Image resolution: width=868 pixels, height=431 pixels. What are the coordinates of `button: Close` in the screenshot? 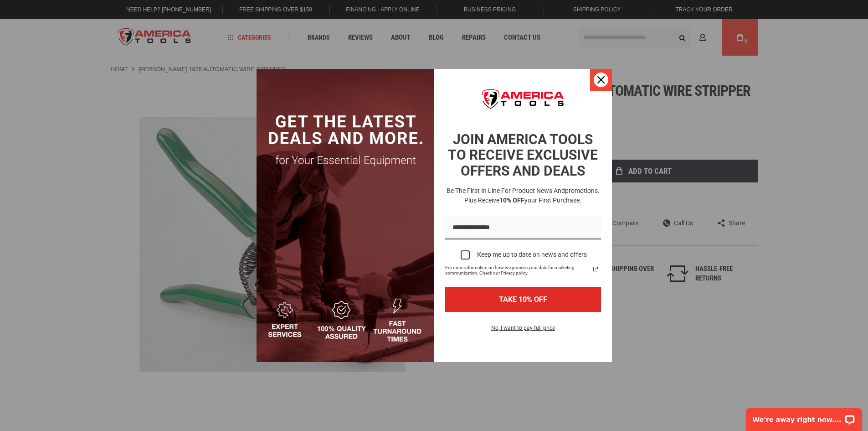 It's located at (601, 80).